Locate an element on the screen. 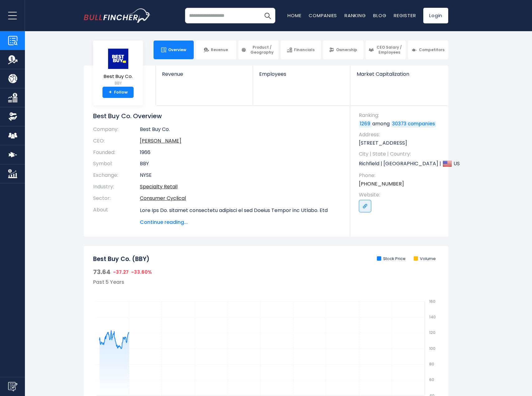 The width and height of the screenshot is (532, 396). p: Lore Ips Do. sitamet consectetu adipisci el sed Doeius Tempor inc Utlabo. Etd magnaal enimadmi ve... is located at coordinates (240, 285).